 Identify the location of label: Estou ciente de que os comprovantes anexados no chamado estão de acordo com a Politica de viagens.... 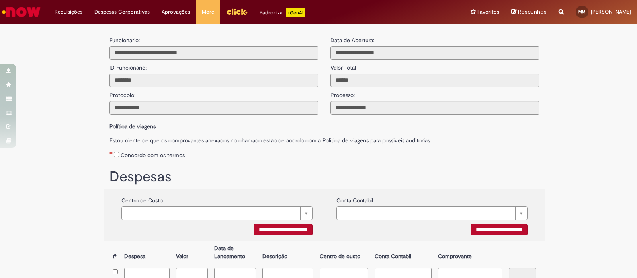
(325, 139).